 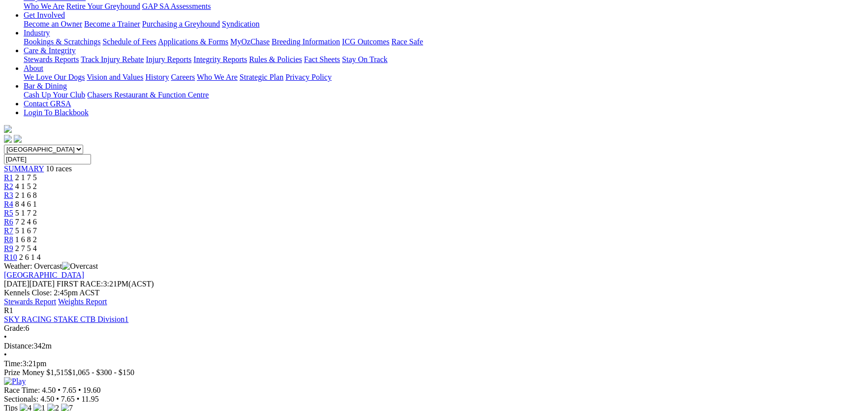 I want to click on a: MyOzChase, so click(x=250, y=41).